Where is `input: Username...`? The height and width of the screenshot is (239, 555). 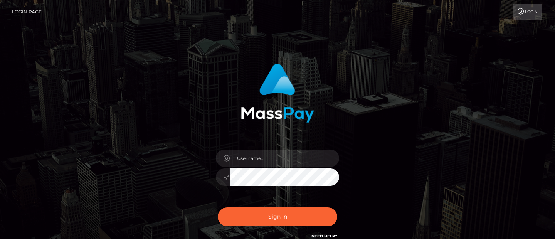 input: Username... is located at coordinates (284, 158).